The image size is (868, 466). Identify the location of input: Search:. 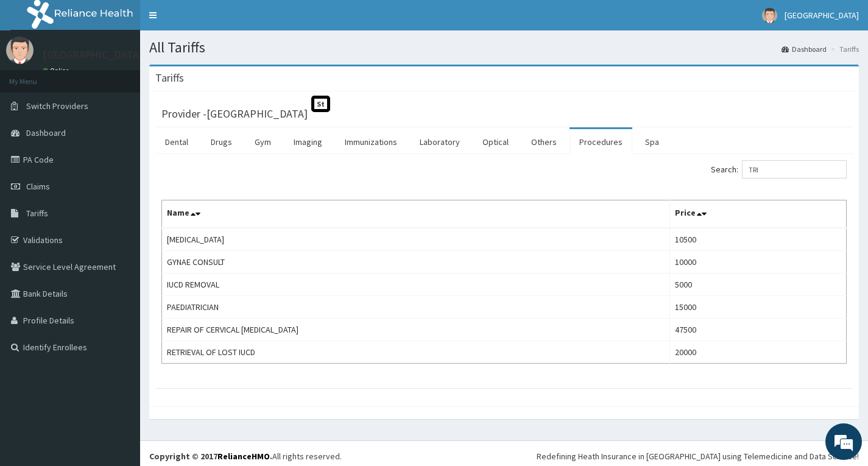
(795, 169).